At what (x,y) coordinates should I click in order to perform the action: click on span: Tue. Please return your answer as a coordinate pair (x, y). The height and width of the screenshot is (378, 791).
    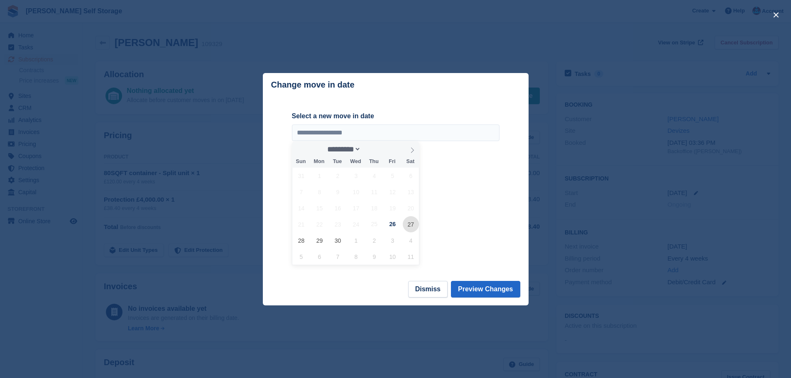
    Looking at the image, I should click on (337, 162).